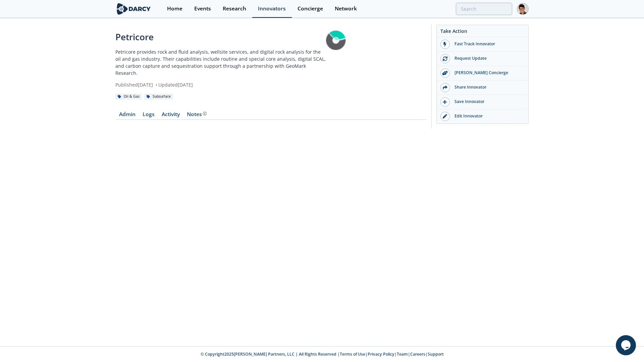 The width and height of the screenshot is (644, 362). Describe the element at coordinates (353, 354) in the screenshot. I see `a: Terms of Use` at that location.